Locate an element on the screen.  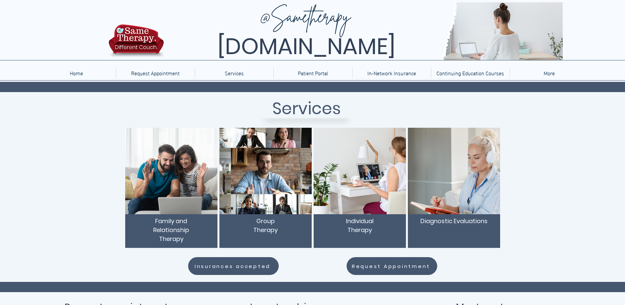
h1: Services is located at coordinates (306, 108).